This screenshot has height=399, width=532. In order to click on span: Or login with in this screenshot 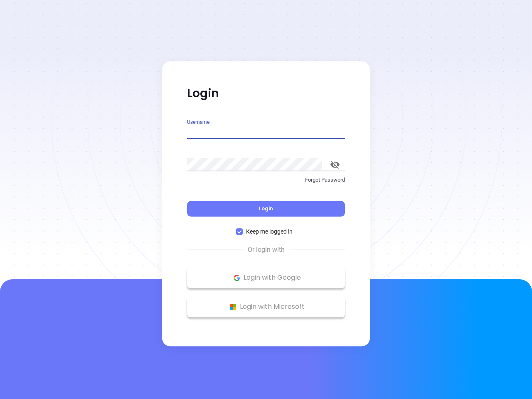, I will do `click(266, 250)`.